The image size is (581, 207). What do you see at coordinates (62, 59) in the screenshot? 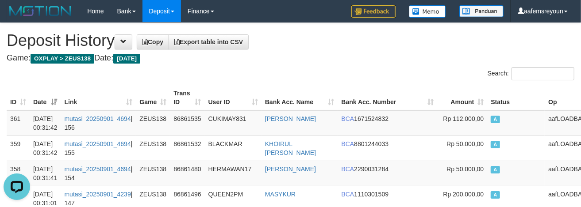
I see `span: OXPLAY > ZEUS138` at bounding box center [62, 59].